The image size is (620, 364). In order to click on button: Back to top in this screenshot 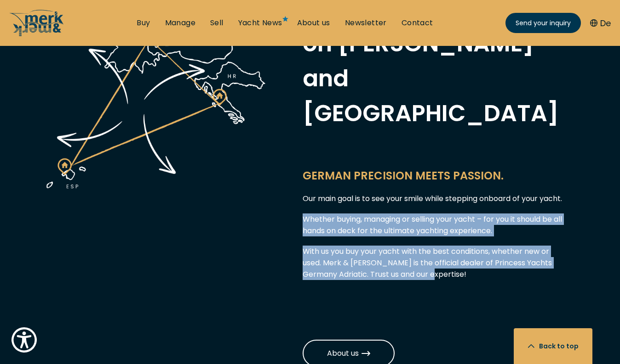, I will do `click(553, 346)`.